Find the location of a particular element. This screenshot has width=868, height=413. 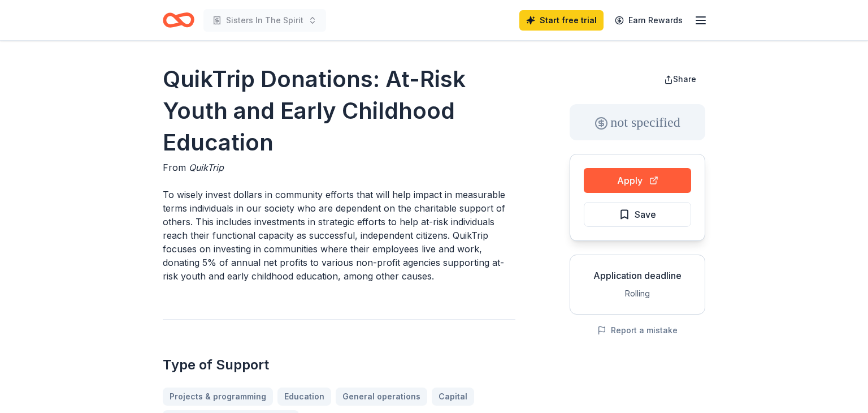

div: Application deadline is located at coordinates (637, 275).